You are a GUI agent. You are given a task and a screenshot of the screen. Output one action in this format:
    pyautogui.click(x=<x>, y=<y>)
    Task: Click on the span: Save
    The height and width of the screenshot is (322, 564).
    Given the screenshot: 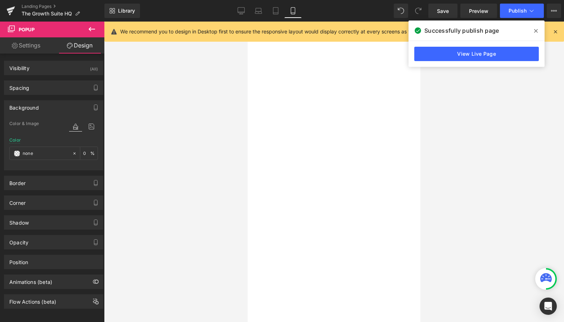 What is the action you would take?
    pyautogui.click(x=443, y=11)
    